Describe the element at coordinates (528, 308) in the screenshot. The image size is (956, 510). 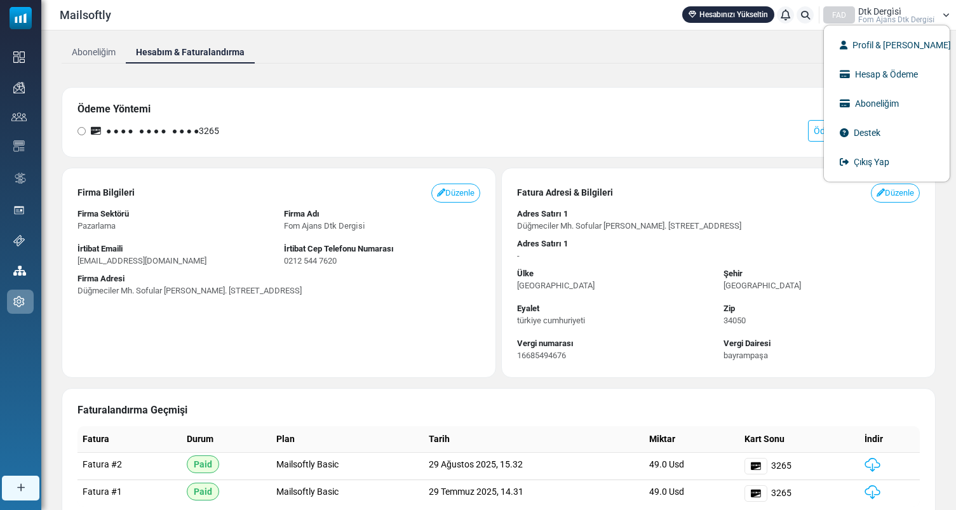
I see `span: Eyalet` at that location.